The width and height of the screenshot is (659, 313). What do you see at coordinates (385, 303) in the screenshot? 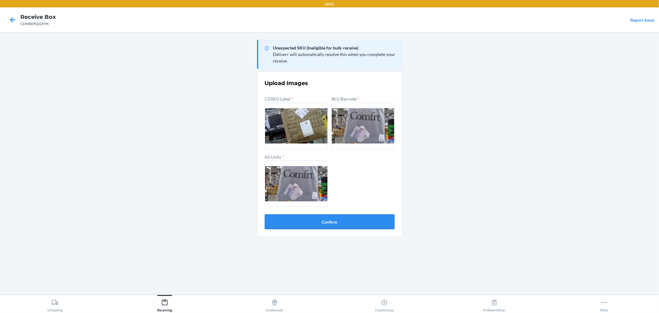
I see `button: Create Issue` at bounding box center [385, 303].